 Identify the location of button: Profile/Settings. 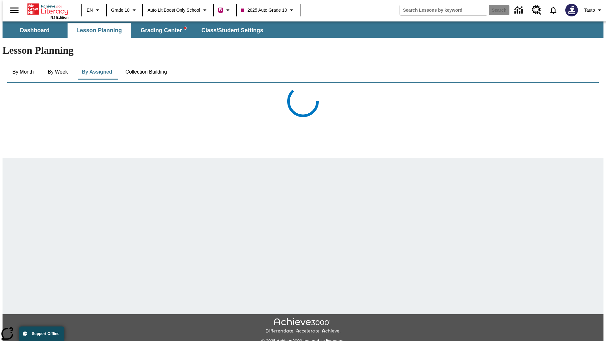
(594, 10).